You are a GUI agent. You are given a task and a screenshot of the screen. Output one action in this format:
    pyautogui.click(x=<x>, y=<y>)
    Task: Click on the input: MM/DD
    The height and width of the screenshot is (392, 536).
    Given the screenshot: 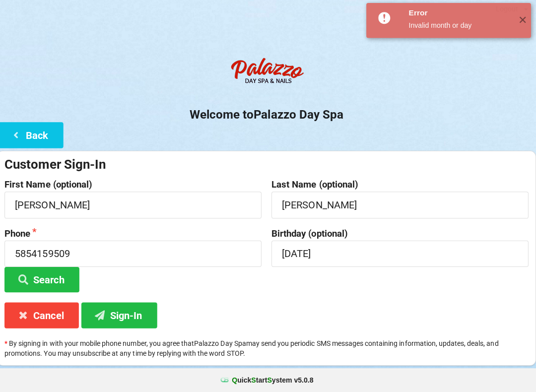 What is the action you would take?
    pyautogui.click(x=400, y=254)
    